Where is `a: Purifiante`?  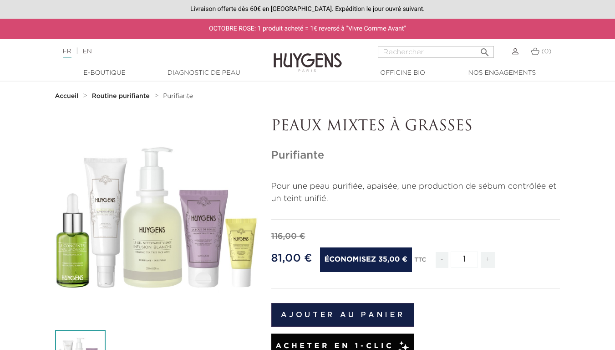 a: Purifiante is located at coordinates (178, 96).